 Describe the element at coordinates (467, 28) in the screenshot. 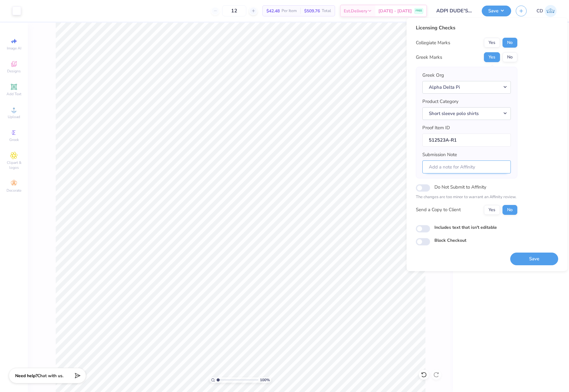

I see `div: Licensing Checks` at that location.